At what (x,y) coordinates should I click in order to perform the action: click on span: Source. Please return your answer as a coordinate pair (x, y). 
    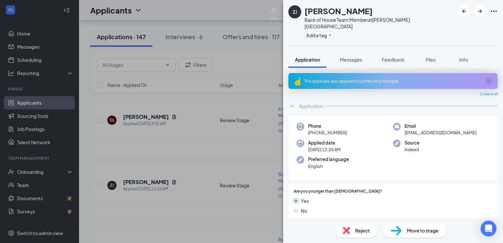
    Looking at the image, I should click on (412, 143).